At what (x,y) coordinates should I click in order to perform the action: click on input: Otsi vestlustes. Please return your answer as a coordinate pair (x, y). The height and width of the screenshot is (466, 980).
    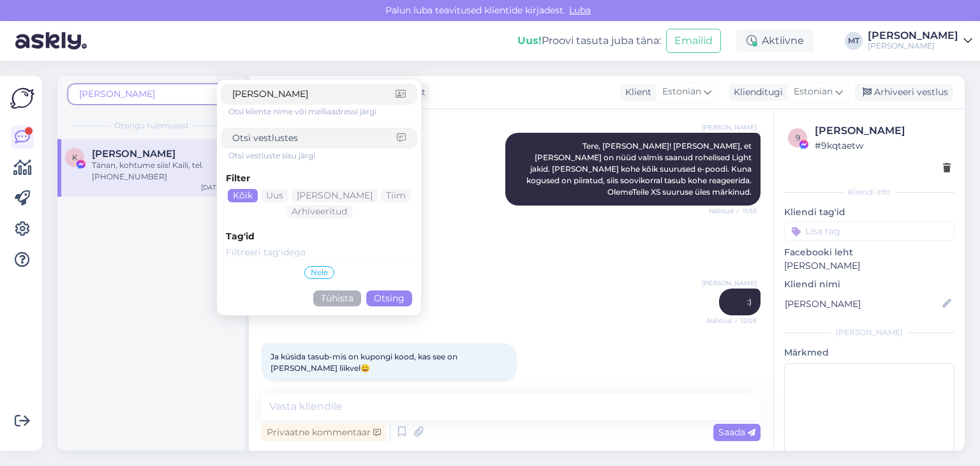
    Looking at the image, I should click on (314, 138).